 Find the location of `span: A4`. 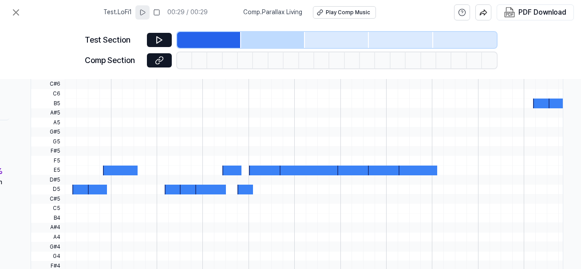

span: A4 is located at coordinates (48, 237).